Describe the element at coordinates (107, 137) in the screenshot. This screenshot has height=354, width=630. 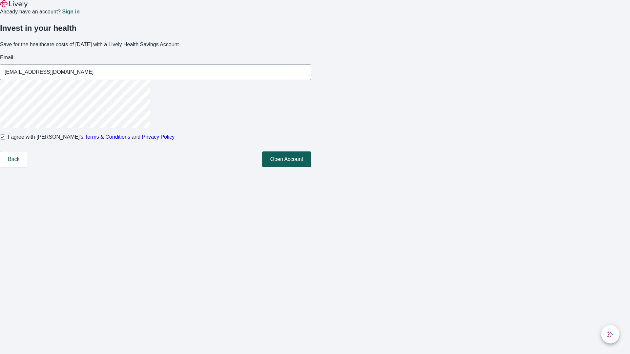
I see `a: Terms & Conditions` at that location.